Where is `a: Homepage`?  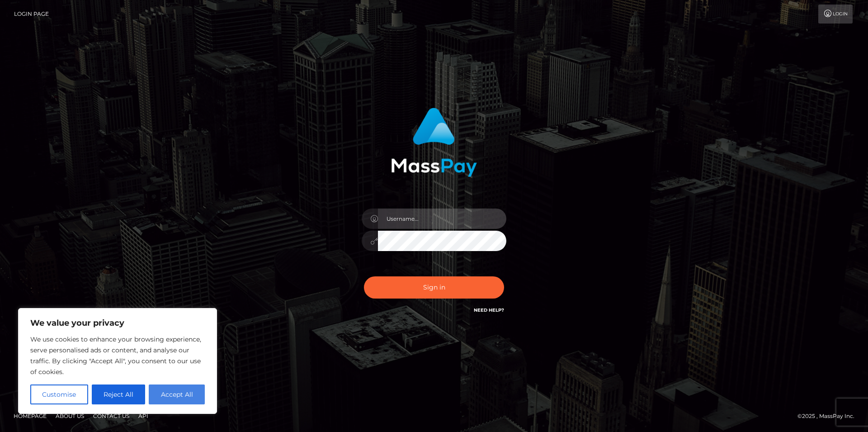
a: Homepage is located at coordinates (30, 416).